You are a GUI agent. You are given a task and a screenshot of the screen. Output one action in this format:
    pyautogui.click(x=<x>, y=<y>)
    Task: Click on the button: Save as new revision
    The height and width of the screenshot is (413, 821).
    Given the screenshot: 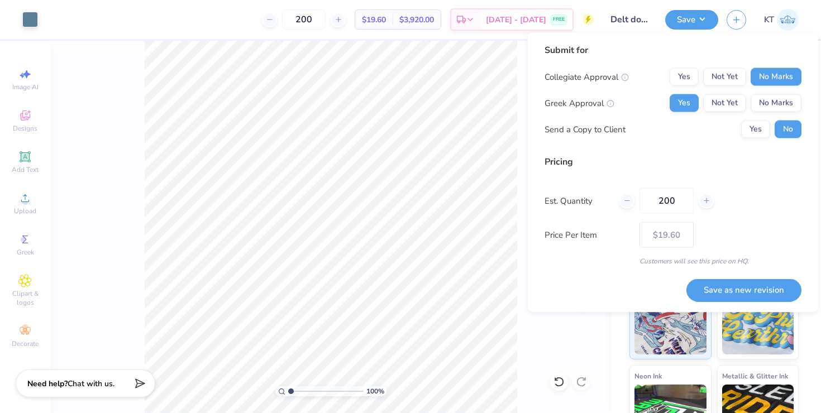 What is the action you would take?
    pyautogui.click(x=744, y=290)
    